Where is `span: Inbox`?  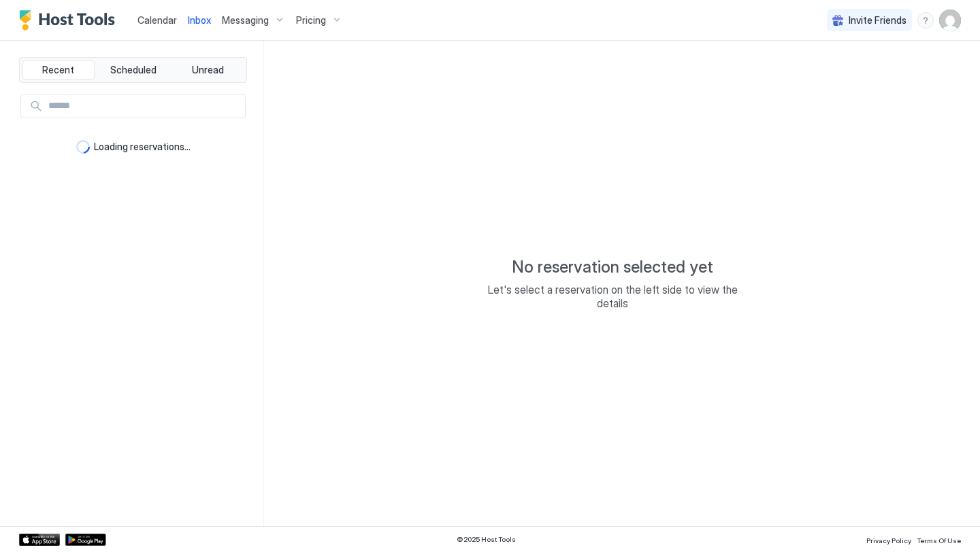
span: Inbox is located at coordinates (199, 20).